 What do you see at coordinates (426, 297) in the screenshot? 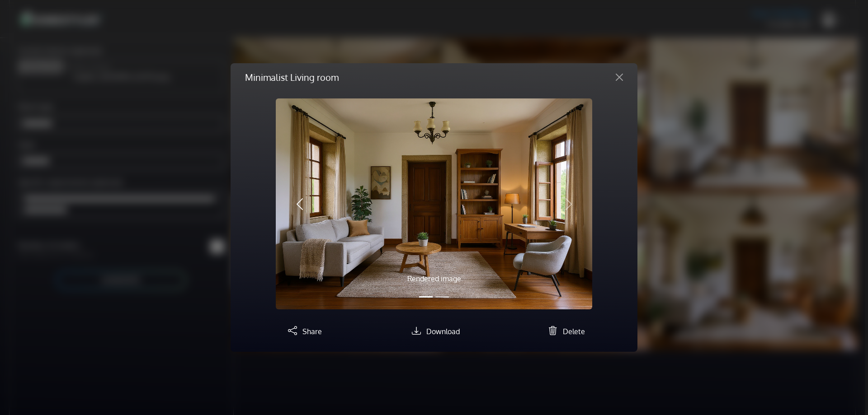
I see `button: Slide 1` at bounding box center [426, 297].